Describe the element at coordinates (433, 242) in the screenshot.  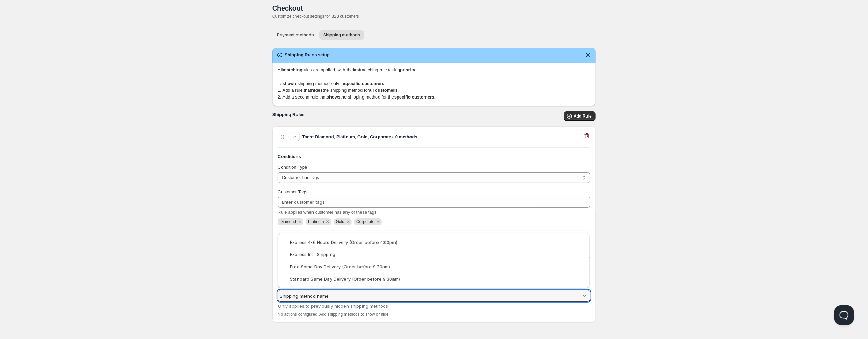
I see `vaadin-combo-box-item: Express 4-6 Hours Delivery (Order before 4:00pm)` at that location.